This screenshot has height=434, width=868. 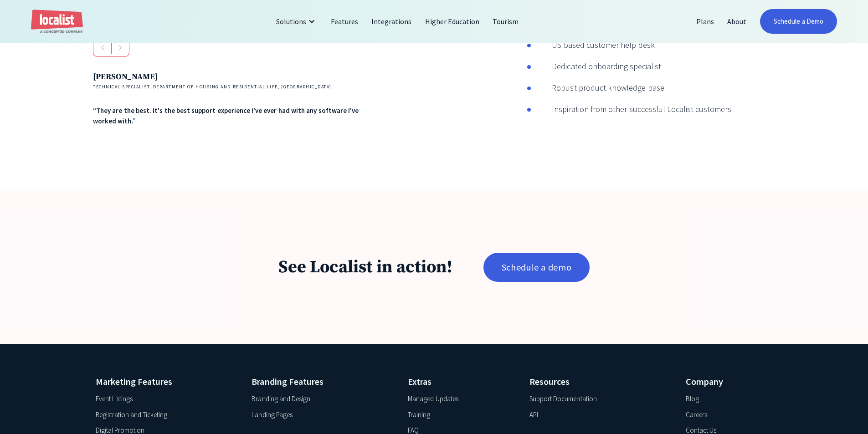 I want to click on a: Tourism, so click(x=506, y=21).